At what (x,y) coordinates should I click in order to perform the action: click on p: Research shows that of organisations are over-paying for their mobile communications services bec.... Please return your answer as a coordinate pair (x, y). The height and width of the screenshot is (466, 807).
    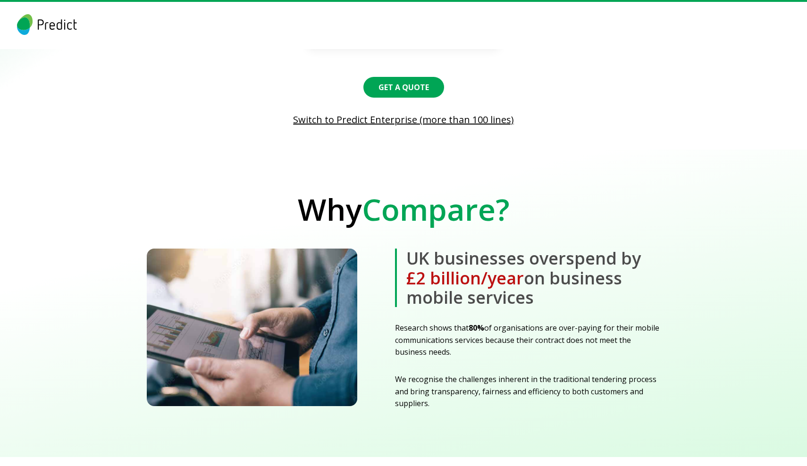
    Looking at the image, I should click on (528, 340).